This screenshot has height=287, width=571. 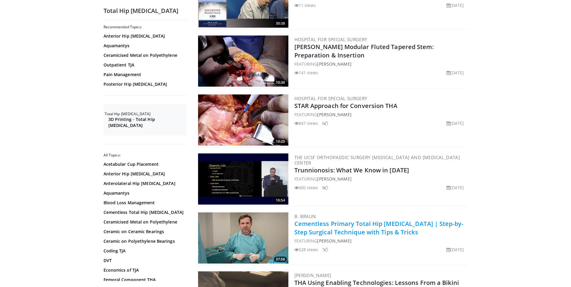 I want to click on a: Pain Management, so click(x=144, y=75).